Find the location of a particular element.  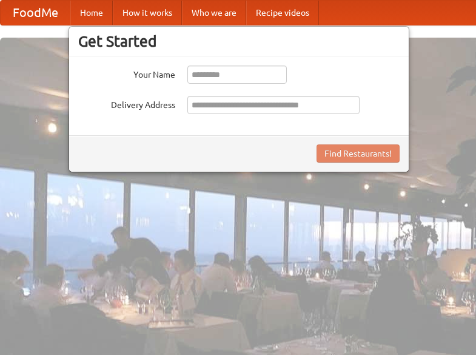

label: Your Name is located at coordinates (127, 73).